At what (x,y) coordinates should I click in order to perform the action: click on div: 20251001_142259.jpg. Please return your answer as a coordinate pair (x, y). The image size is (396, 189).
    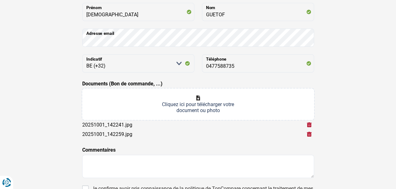
    Looking at the image, I should click on (107, 134).